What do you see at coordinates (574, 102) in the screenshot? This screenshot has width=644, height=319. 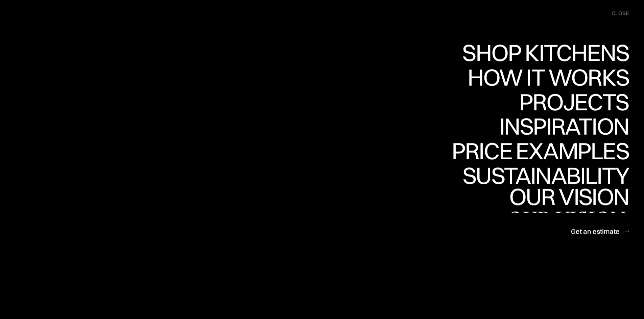 I see `a: ProjectsProjects` at bounding box center [574, 102].